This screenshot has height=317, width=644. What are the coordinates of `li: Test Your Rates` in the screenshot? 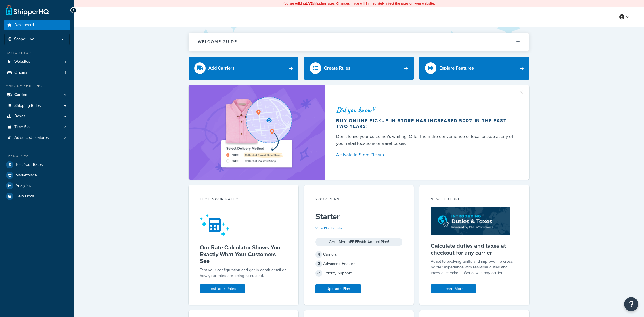 It's located at (37, 165).